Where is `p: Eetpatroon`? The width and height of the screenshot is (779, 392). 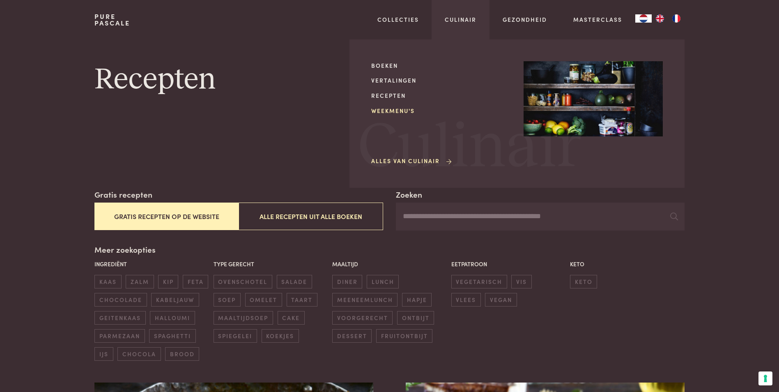
p: Eetpatroon is located at coordinates (508, 264).